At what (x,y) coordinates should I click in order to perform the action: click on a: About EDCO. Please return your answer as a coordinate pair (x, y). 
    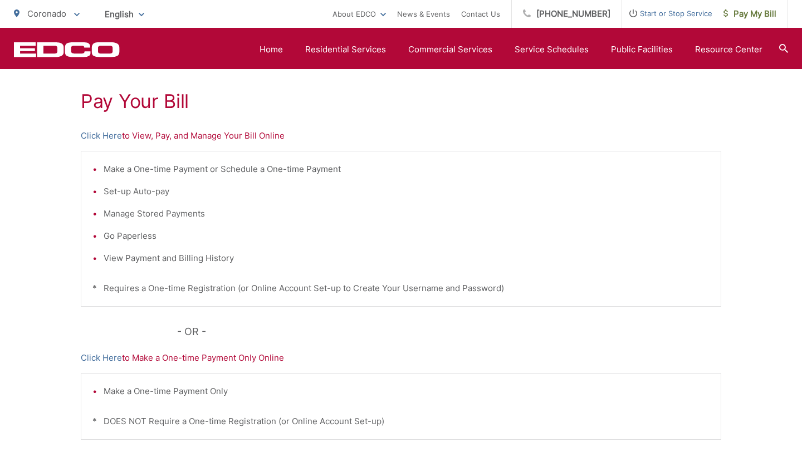
    Looking at the image, I should click on (359, 14).